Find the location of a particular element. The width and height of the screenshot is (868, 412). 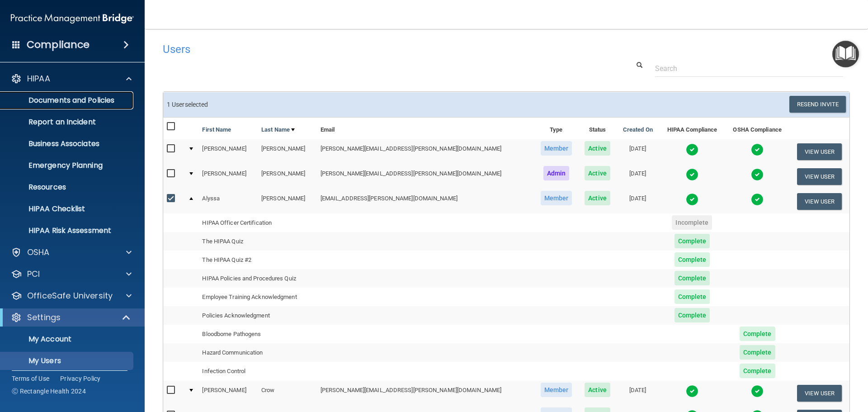

a: HIPAA is located at coordinates (71, 79).